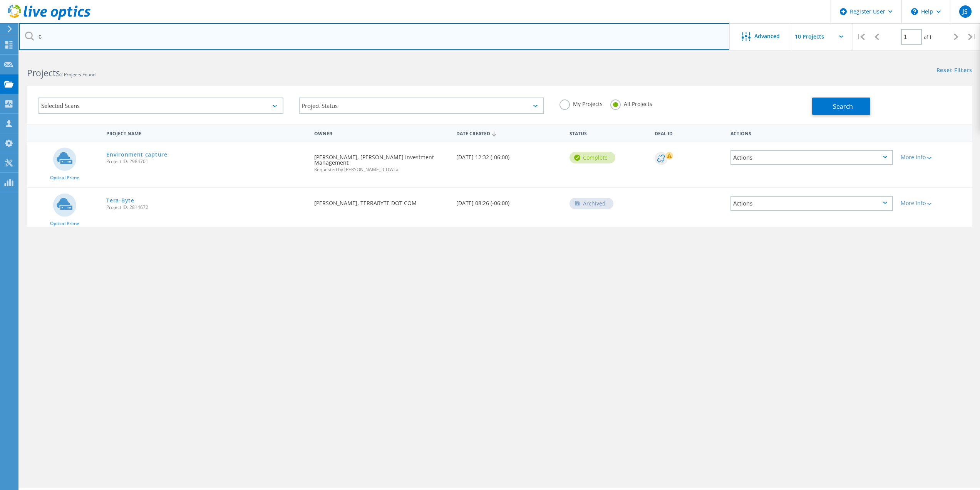 The height and width of the screenshot is (490, 980). Describe the element at coordinates (927, 37) in the screenshot. I see `span: of 1` at that location.